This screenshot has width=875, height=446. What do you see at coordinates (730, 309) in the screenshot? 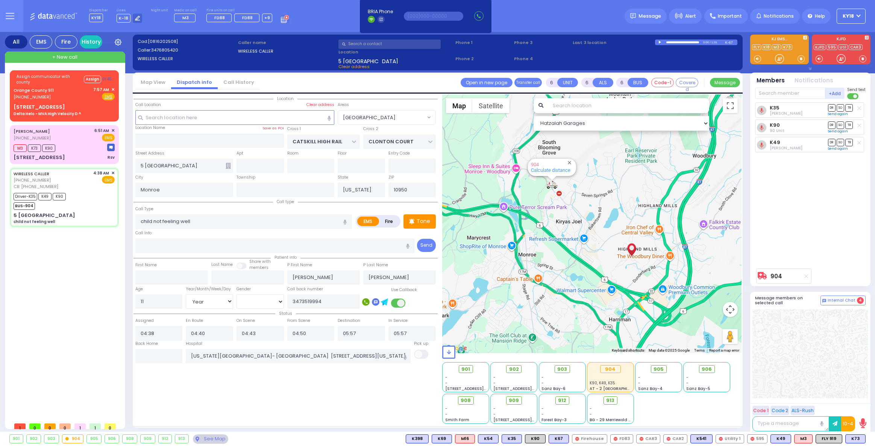
I see `button: Map camera controls` at bounding box center [730, 309].